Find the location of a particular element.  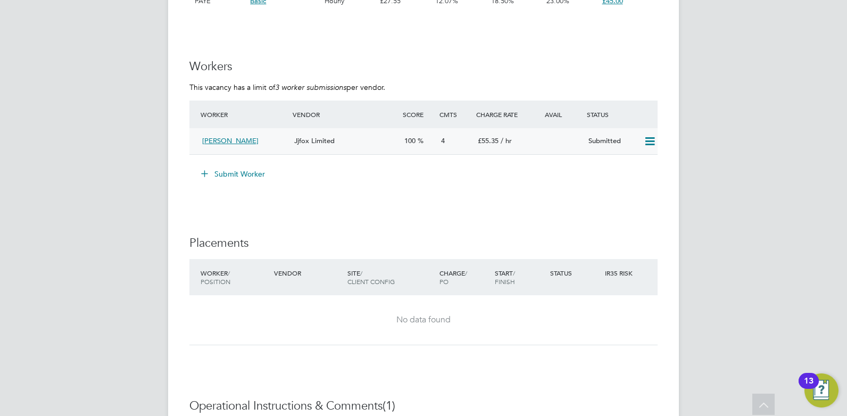

div: Start is located at coordinates (520, 277).